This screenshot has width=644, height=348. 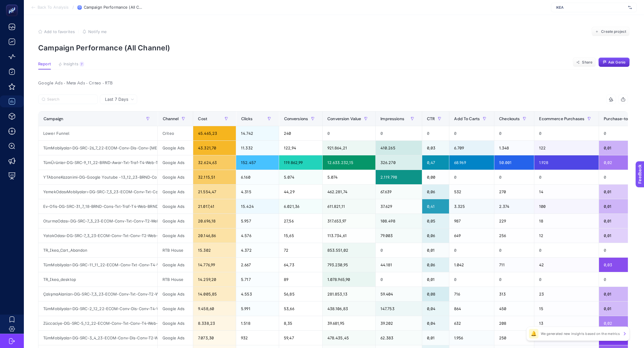 What do you see at coordinates (514, 162) in the screenshot?
I see `div: 50.001` at bounding box center [514, 162].